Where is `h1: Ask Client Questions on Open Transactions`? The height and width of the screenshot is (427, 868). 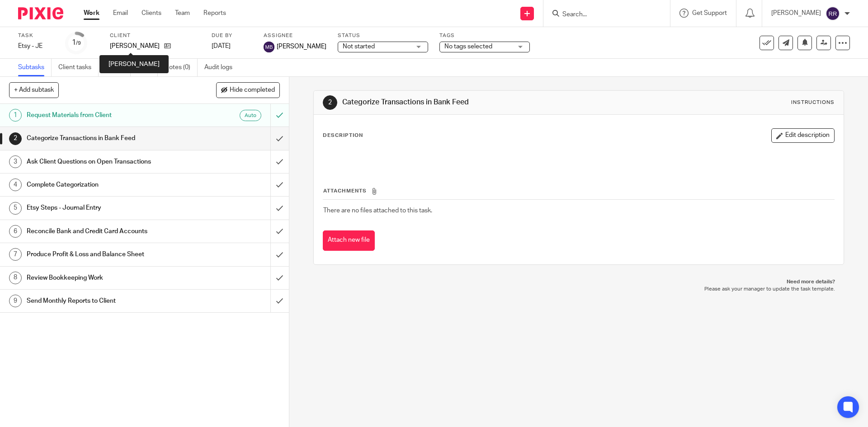
h1: Ask Client Questions on Open Transactions is located at coordinates (105, 162).